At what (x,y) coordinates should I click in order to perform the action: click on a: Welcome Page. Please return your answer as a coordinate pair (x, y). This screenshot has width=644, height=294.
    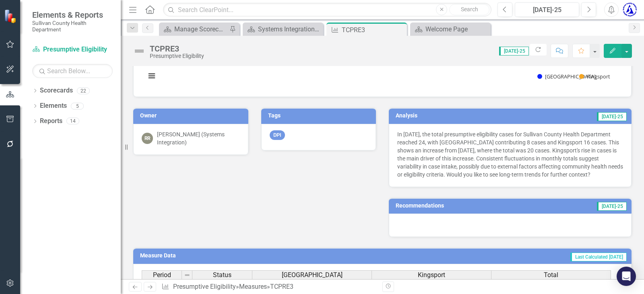
    Looking at the image, I should click on (451, 29).